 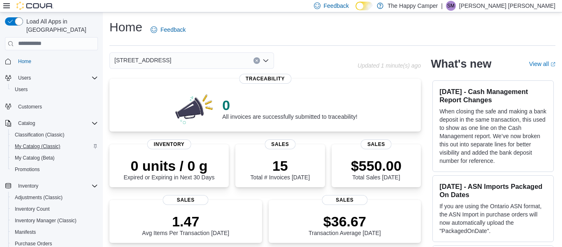 I want to click on span: Dark Mode, so click(x=356, y=10).